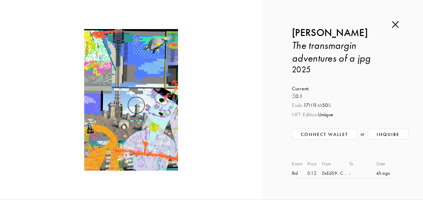 The width and height of the screenshot is (423, 200). What do you see at coordinates (315, 105) in the screenshot?
I see `span: 11` at bounding box center [315, 105].